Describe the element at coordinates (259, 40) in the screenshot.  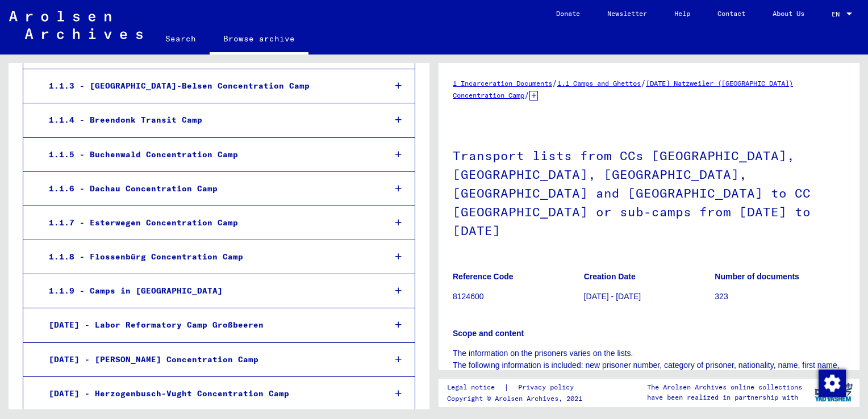
I see `a: Browse archive` at that location.